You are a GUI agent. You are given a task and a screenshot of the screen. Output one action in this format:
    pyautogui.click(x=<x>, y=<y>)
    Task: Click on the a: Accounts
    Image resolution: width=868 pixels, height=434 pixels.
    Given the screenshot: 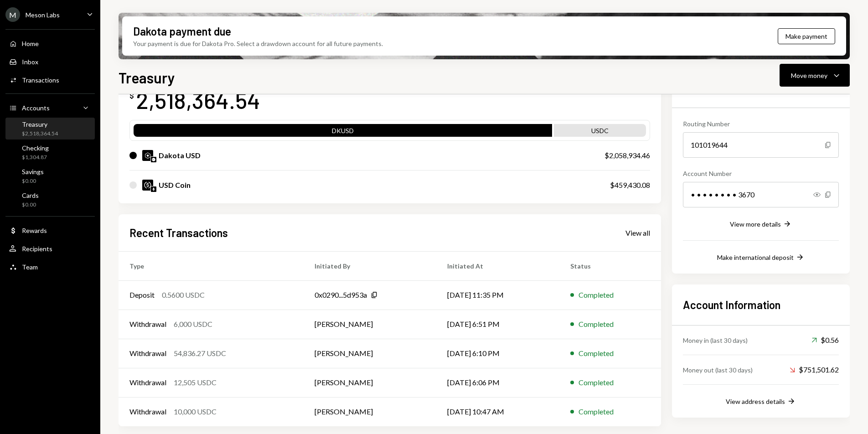 What is the action you would take?
    pyautogui.click(x=50, y=108)
    